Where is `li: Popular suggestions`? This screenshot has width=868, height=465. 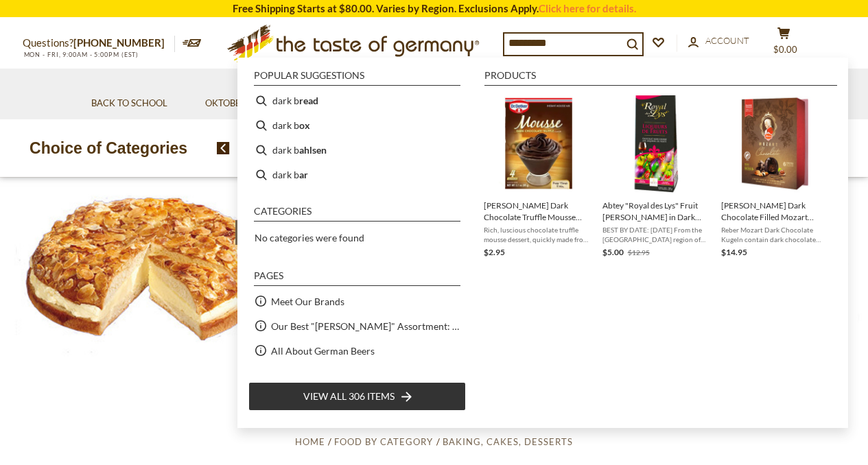
li: Popular suggestions is located at coordinates (357, 78).